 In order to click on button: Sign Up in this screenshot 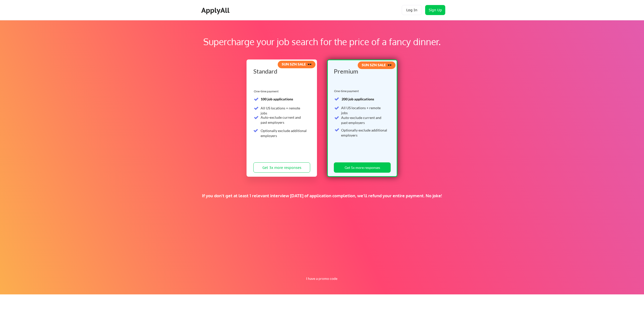, I will do `click(435, 10)`.